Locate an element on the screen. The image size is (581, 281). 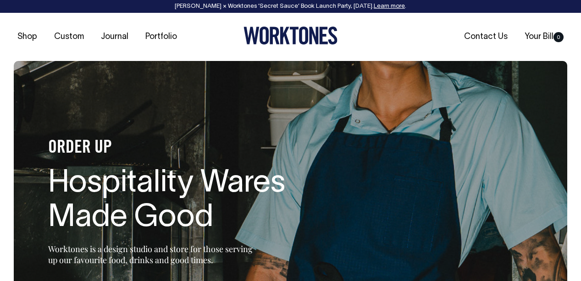
a: Contact Us is located at coordinates (485, 37).